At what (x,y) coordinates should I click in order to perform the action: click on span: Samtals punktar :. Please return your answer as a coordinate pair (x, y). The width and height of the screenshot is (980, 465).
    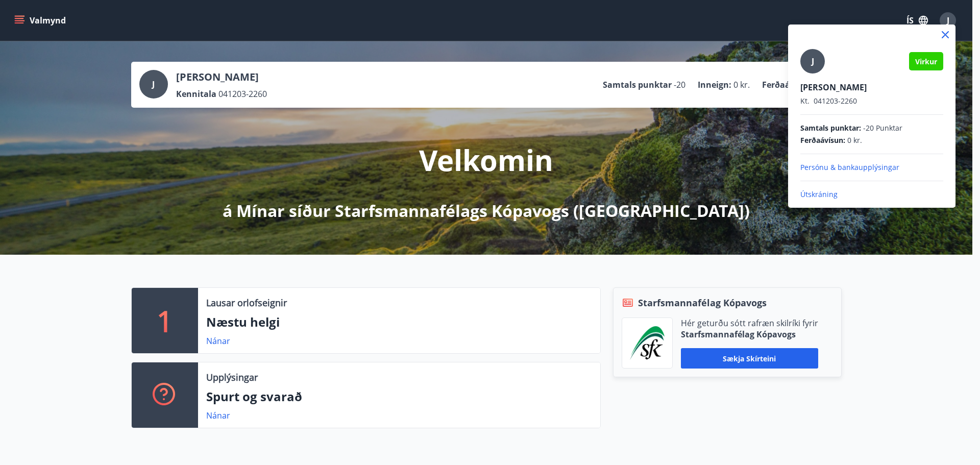
    Looking at the image, I should click on (831, 128).